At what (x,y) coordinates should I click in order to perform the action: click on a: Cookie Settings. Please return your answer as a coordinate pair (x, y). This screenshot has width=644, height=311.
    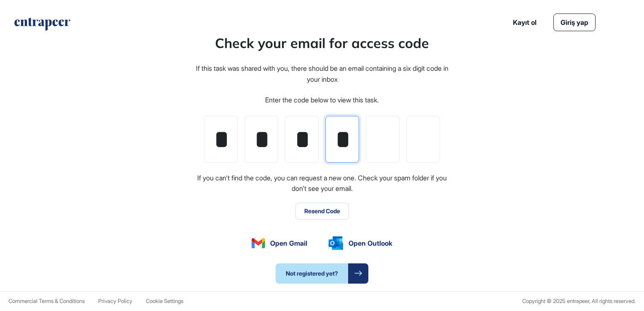
    Looking at the image, I should click on (164, 301).